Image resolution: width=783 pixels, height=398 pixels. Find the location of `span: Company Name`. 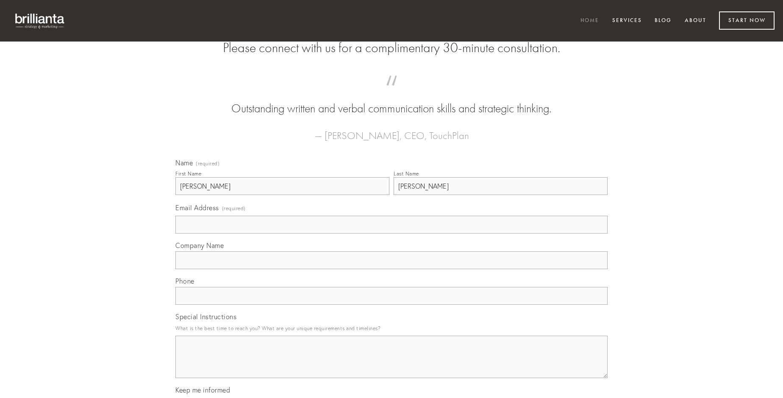

span: Company Name is located at coordinates (200, 245).